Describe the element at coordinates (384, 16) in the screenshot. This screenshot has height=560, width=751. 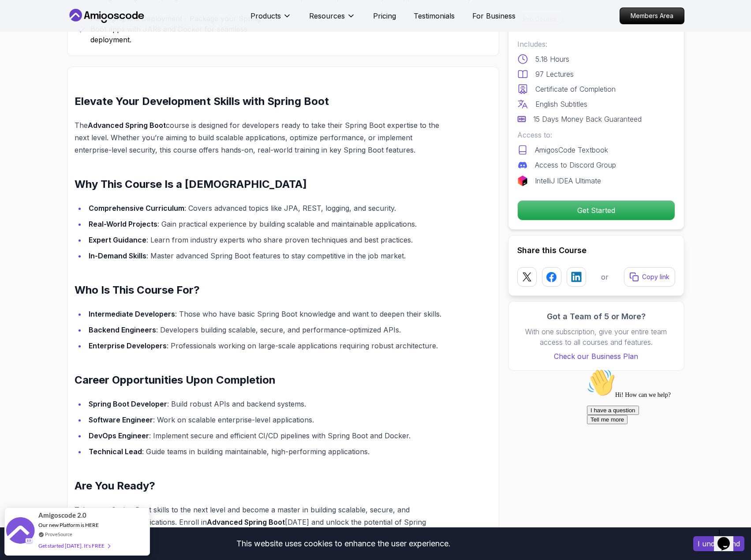
I see `p: Pricing` at that location.